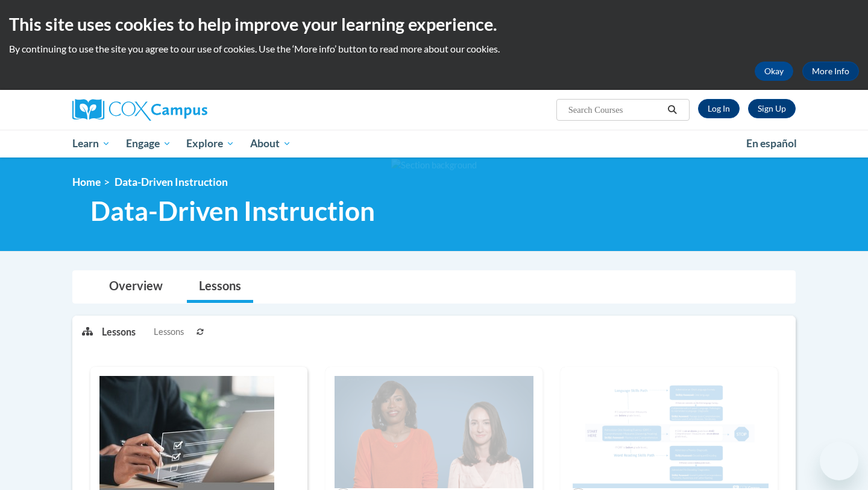 The image size is (868, 490). I want to click on a: Lessons, so click(220, 287).